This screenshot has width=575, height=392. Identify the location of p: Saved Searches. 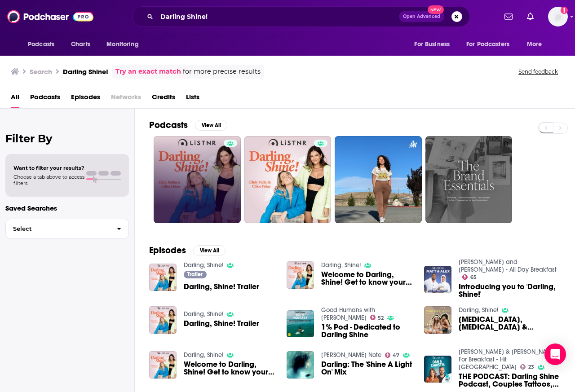
(67, 208).